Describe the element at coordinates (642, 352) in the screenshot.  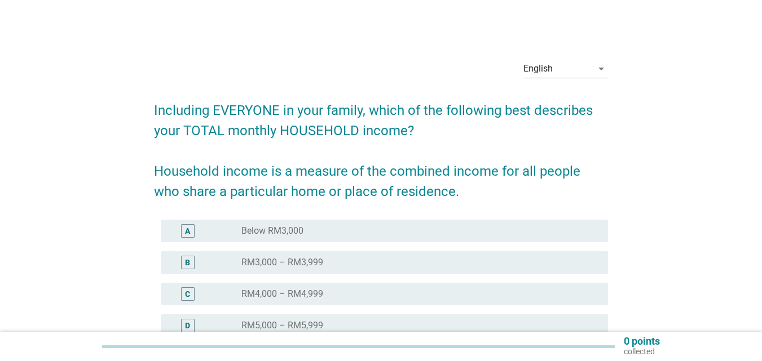
I see `p: collected` at that location.